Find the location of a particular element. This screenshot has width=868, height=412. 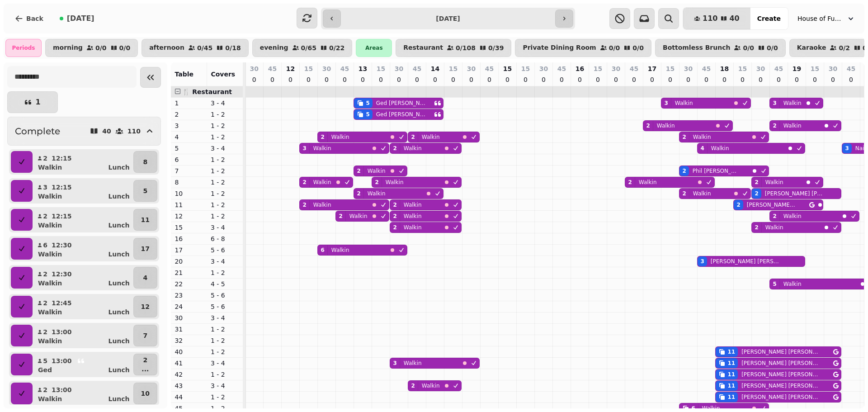

p: morning is located at coordinates (68, 48).